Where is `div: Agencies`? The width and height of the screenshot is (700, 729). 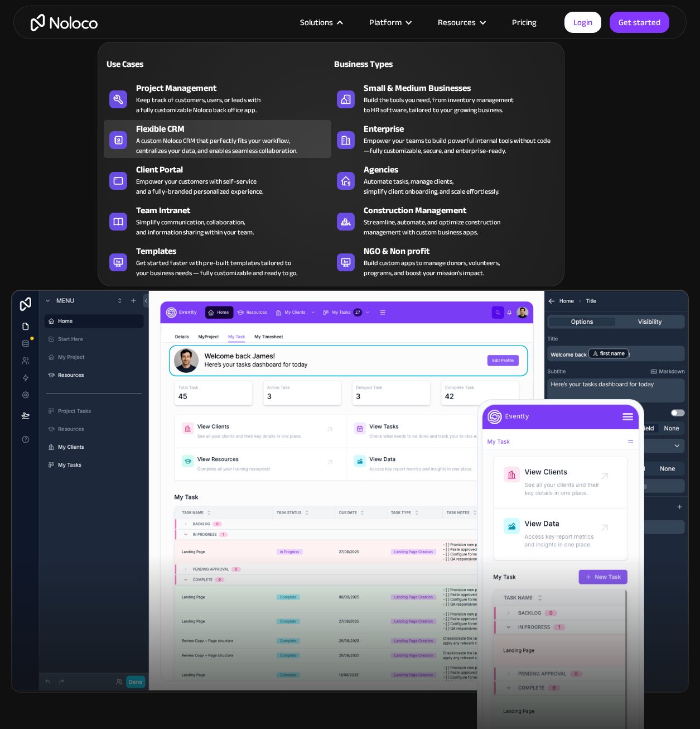 div: Agencies is located at coordinates (464, 170).